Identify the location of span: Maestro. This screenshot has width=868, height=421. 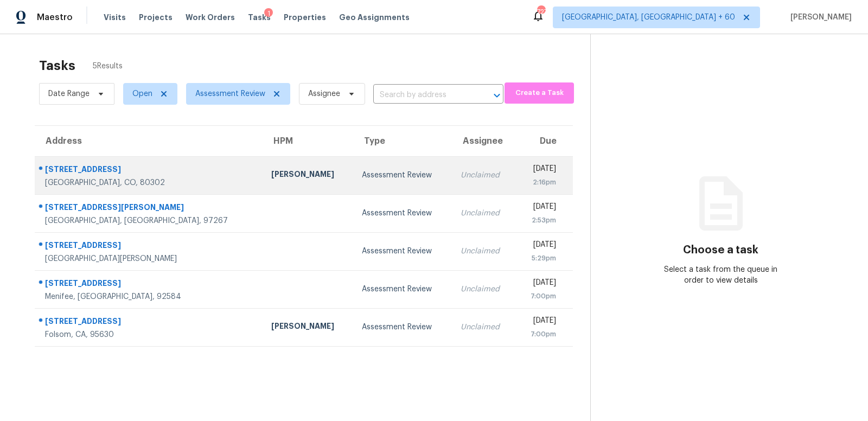
(55, 17).